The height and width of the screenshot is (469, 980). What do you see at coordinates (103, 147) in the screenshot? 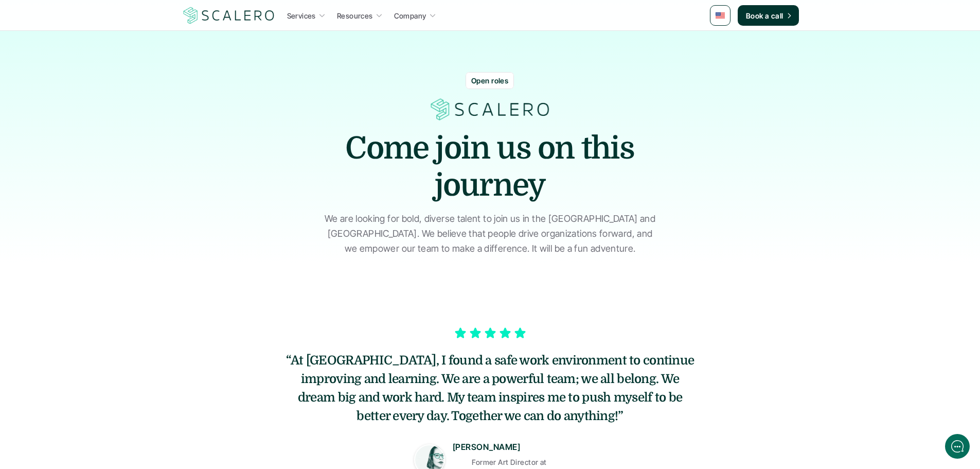
I see `button: New conversation` at bounding box center [103, 147].